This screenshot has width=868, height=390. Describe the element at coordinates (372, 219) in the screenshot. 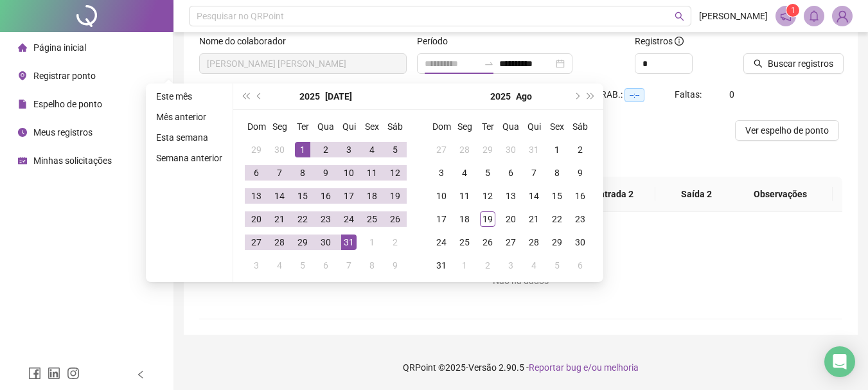

I see `td: 2025-07-25` at that location.